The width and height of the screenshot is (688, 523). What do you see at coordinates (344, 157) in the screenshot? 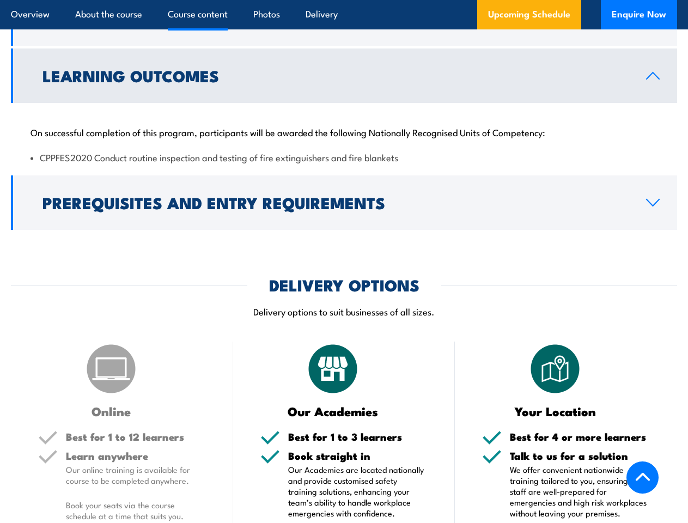
I see `li: CPPFES2020 Conduct routine inspection and testing of fire extinguishers and fire blankets` at bounding box center [344, 157].